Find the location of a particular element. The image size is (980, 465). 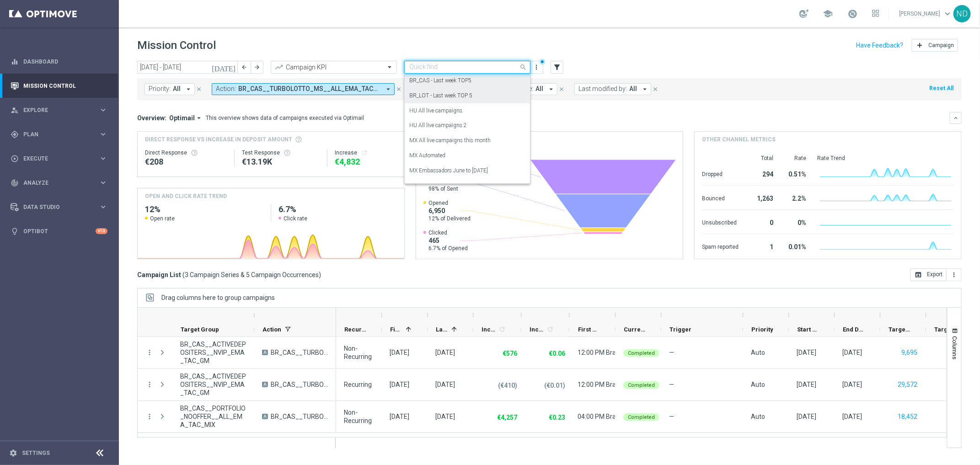

button: refresh is located at coordinates (364, 153).